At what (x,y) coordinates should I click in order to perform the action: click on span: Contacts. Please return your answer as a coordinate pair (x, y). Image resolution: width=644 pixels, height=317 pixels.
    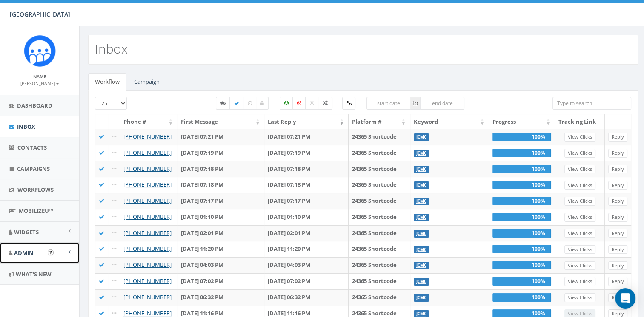
    Looking at the image, I should click on (32, 147).